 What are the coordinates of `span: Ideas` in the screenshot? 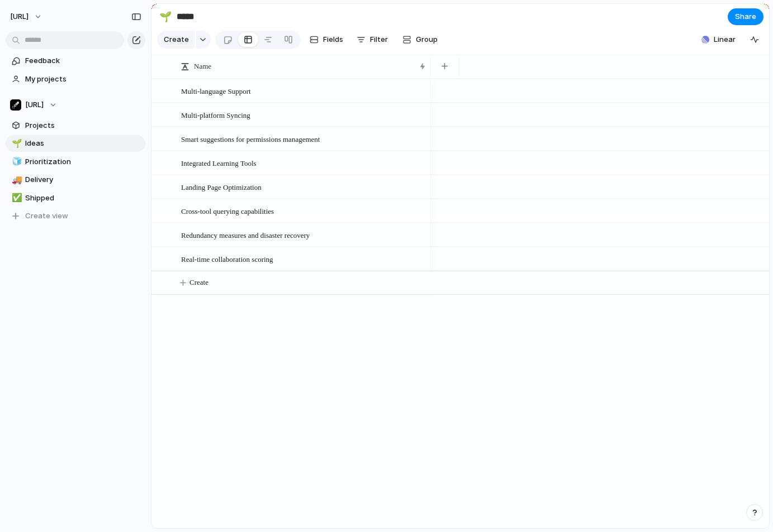 It's located at (83, 144).